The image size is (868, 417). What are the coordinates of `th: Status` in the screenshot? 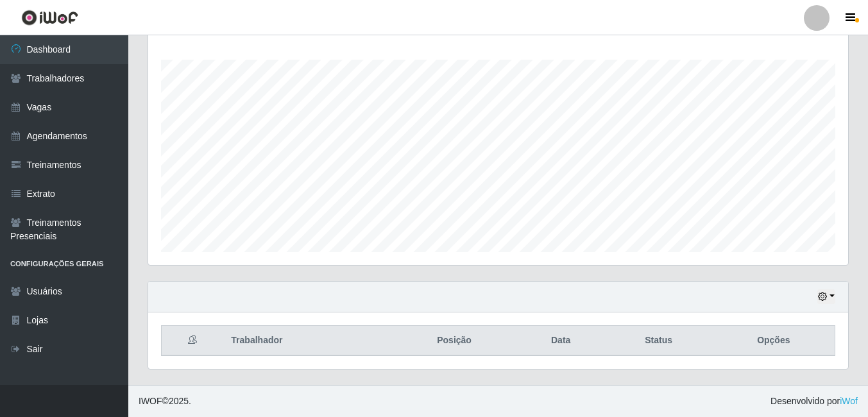 It's located at (659, 340).